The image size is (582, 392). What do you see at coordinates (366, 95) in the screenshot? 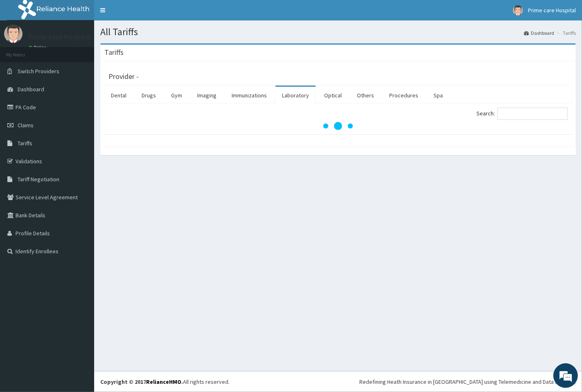
I see `a: Others` at bounding box center [366, 95].